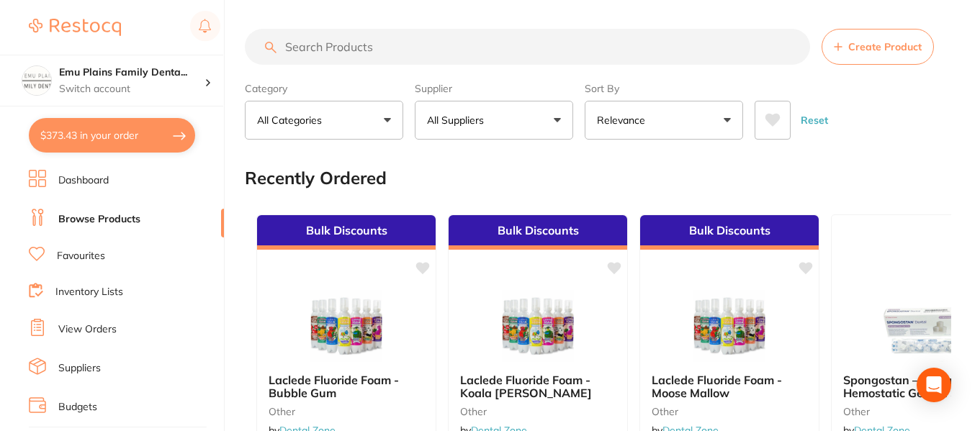 The height and width of the screenshot is (431, 980). Describe the element at coordinates (100, 219) in the screenshot. I see `a: Browse Products` at that location.